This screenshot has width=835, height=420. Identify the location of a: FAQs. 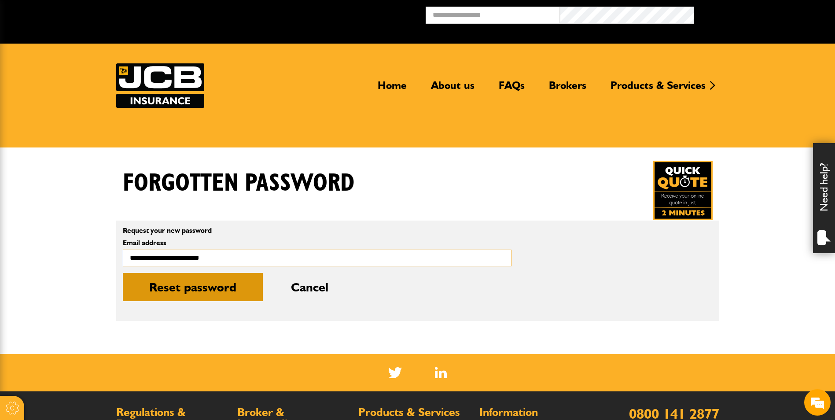
(511, 89).